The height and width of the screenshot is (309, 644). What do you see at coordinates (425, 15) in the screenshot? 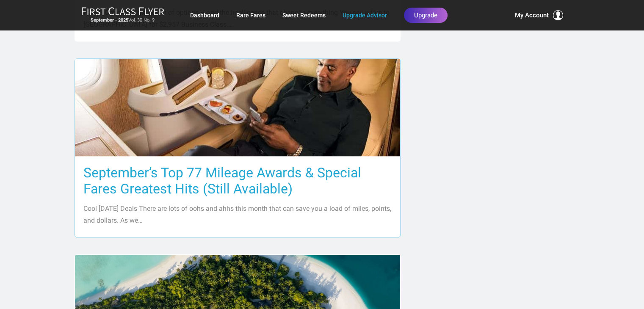
I see `a: Upgrade` at bounding box center [425, 15].